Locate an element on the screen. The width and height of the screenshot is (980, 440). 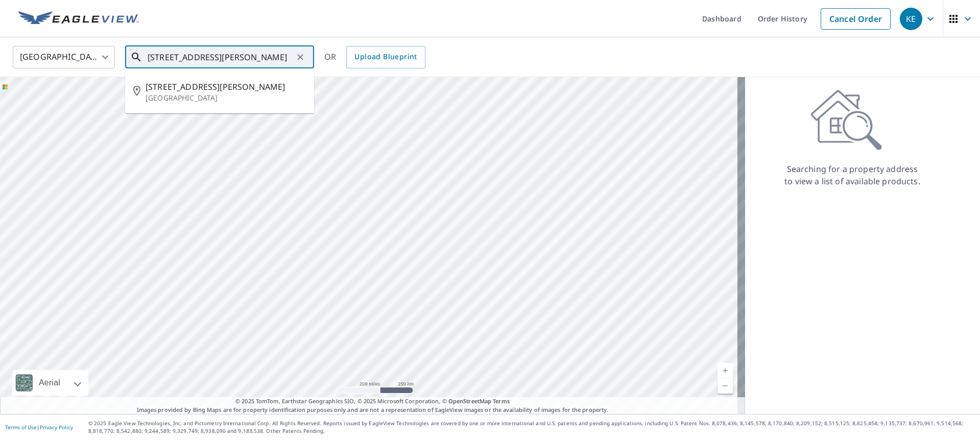
a: OpenStreetMap is located at coordinates (470, 400).